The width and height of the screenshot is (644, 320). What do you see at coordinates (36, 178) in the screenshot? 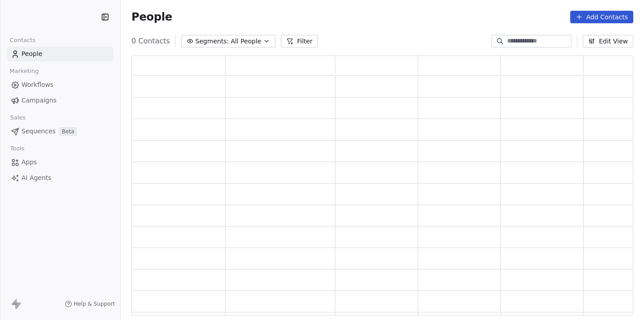
I see `span: AI Agents` at bounding box center [36, 178].